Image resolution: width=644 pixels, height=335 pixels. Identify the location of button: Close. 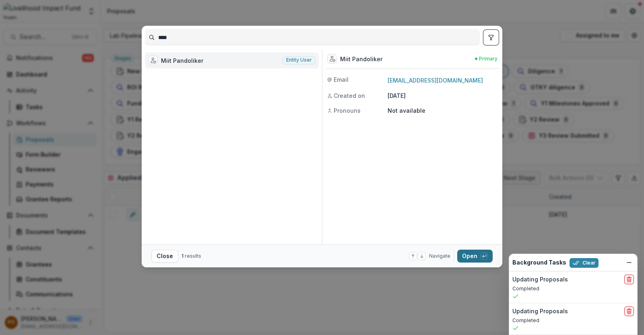
(165, 257).